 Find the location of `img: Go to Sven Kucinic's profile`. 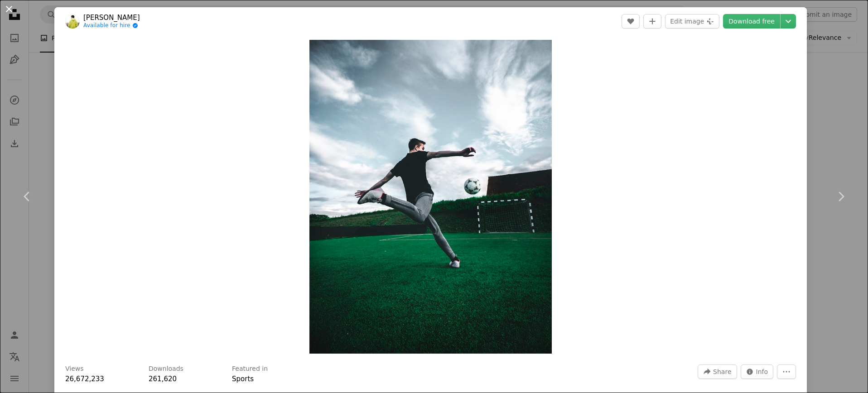

img: Go to Sven Kucinic's profile is located at coordinates (72, 22).